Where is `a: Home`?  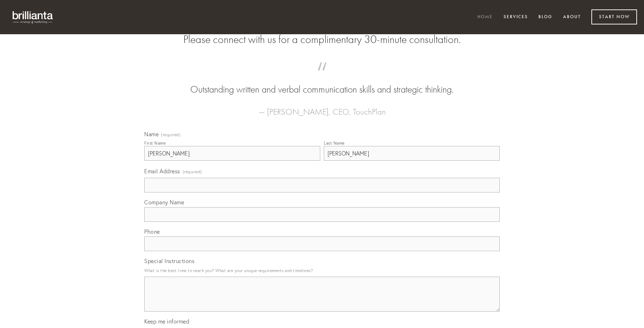 a: Home is located at coordinates (485, 17).